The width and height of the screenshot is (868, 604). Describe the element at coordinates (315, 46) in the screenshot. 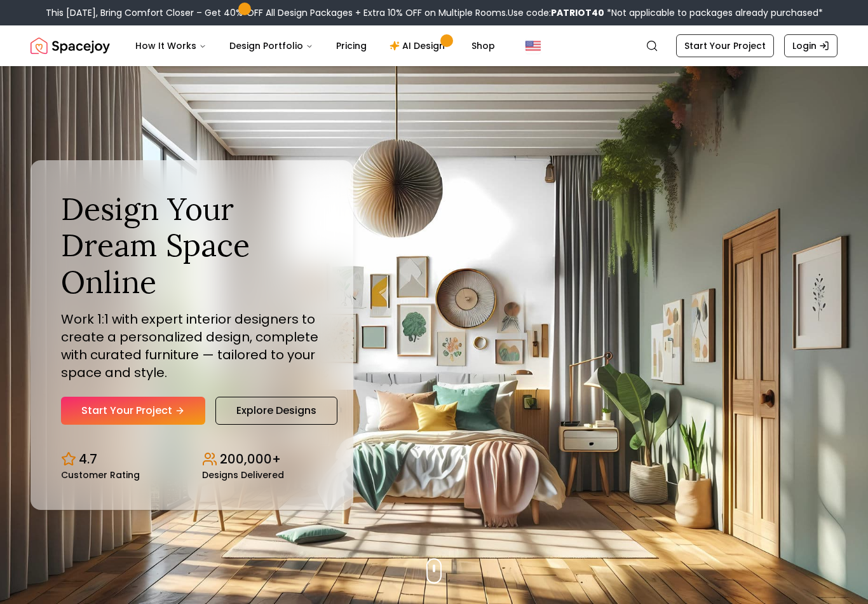

I see `nav: Main` at that location.